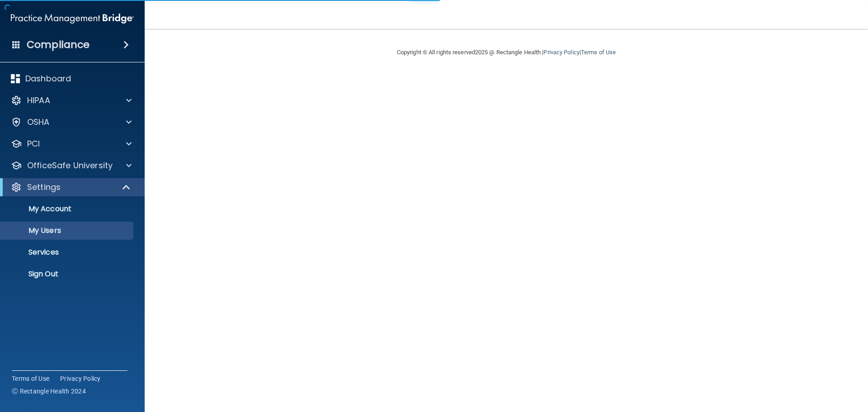 Image resolution: width=868 pixels, height=412 pixels. I want to click on p: OSHA, so click(38, 122).